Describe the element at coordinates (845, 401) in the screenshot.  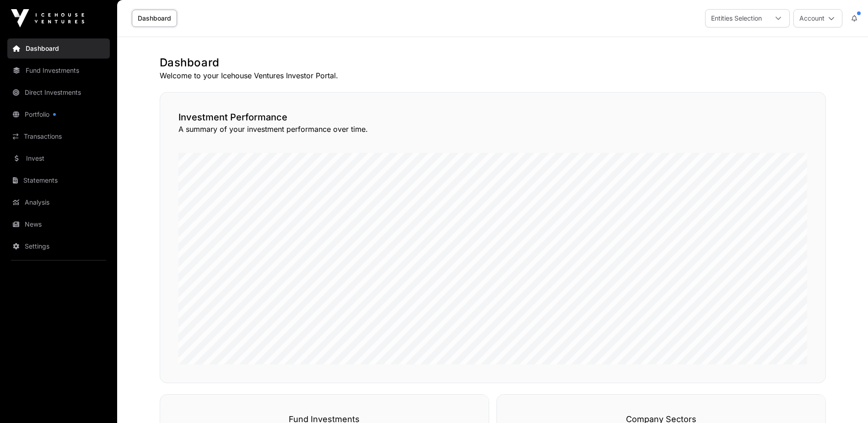
I see `div: Chat Widget` at that location.